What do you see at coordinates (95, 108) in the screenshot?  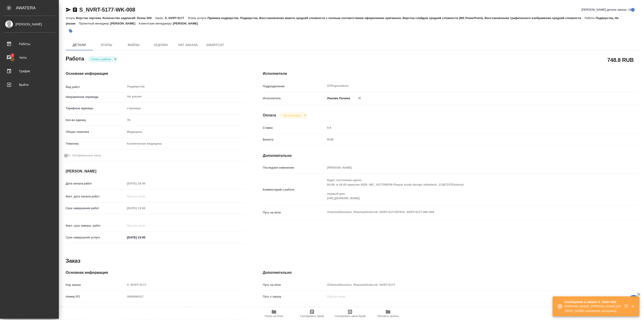 I see `p: Тарифные единицы` at bounding box center [95, 108].